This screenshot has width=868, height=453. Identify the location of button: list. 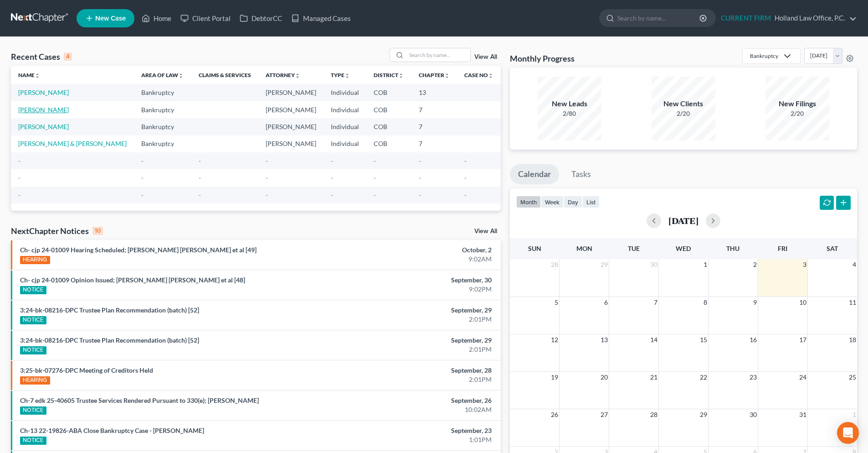
(591, 201).